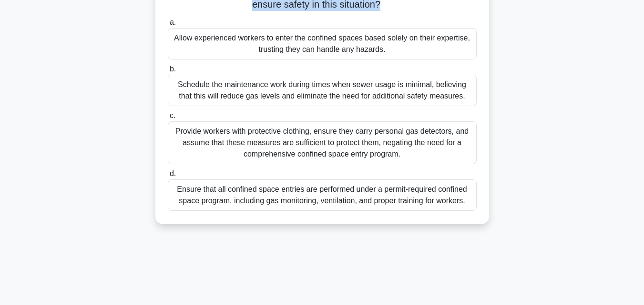  Describe the element at coordinates (322, 44) in the screenshot. I see `div: Allow experienced workers to enter the confined spaces based solely on their expertise, trusting ...` at that location.